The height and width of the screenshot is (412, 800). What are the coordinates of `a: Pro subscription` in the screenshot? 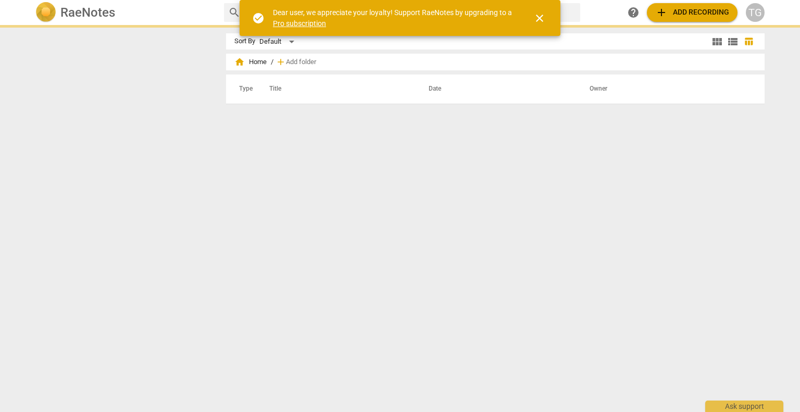 It's located at (299, 23).